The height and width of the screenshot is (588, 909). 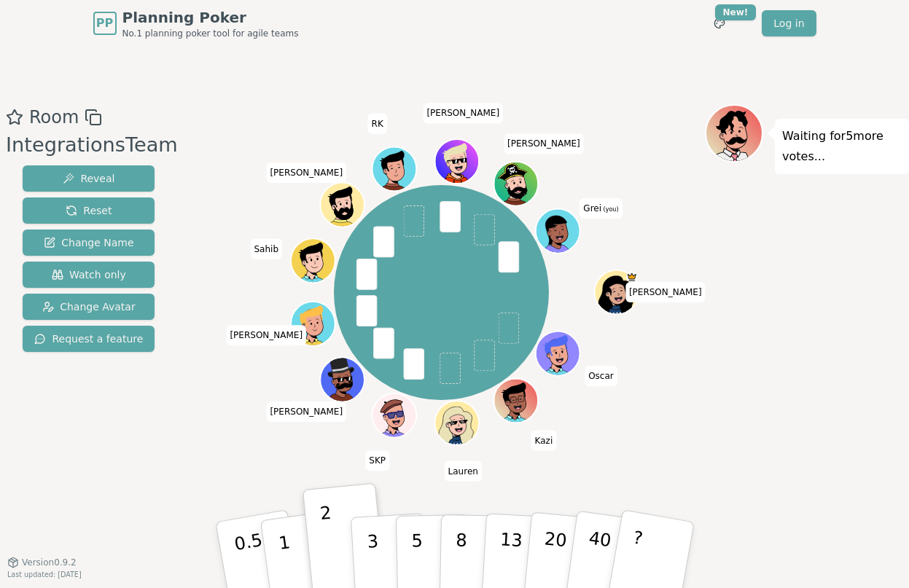 I want to click on a: PPPlanning PokerNo.1 planning poker tool for agile teams, so click(x=196, y=23).